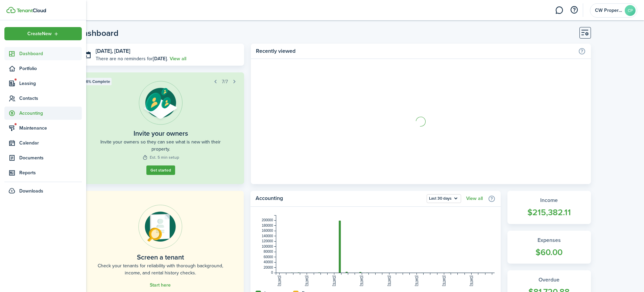 Image resolution: width=644 pixels, height=292 pixels. Describe the element at coordinates (268, 230) in the screenshot. I see `tspan: 160000` at that location.